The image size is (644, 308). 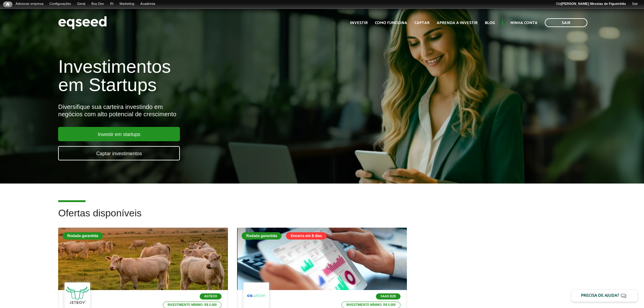 What do you see at coordinates (457, 22) in the screenshot?
I see `a: Aprenda a investir` at bounding box center [457, 22].